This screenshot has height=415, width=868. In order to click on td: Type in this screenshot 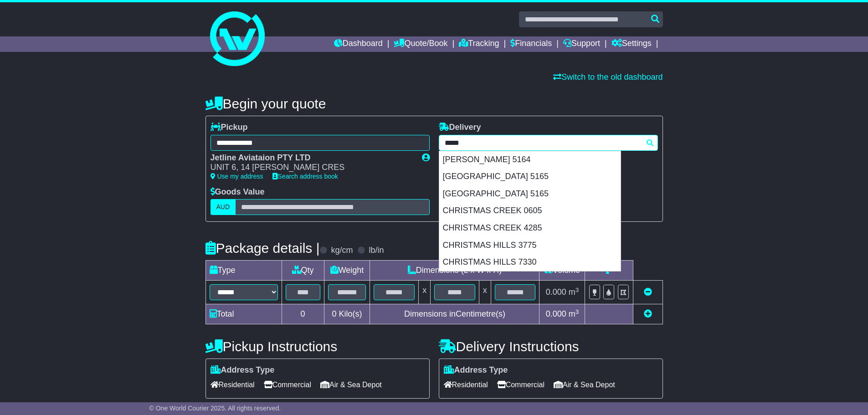, I will do `click(243, 270)`.